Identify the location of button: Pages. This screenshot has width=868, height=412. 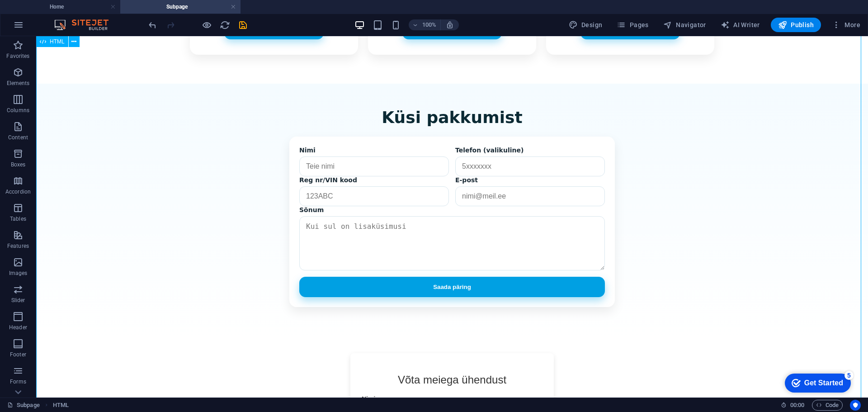
(632, 25).